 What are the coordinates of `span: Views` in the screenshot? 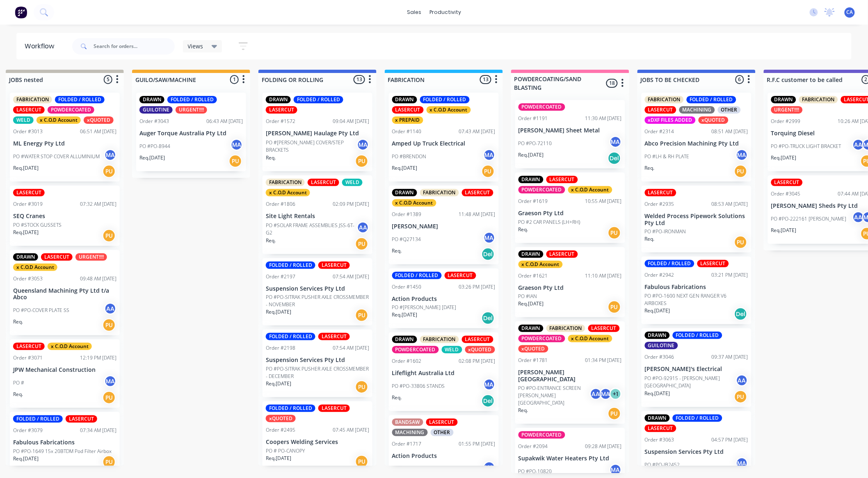 It's located at (196, 46).